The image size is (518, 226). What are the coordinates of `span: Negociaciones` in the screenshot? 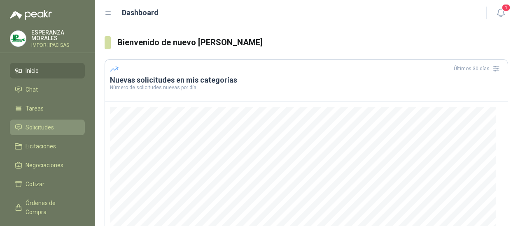 It's located at (44, 165).